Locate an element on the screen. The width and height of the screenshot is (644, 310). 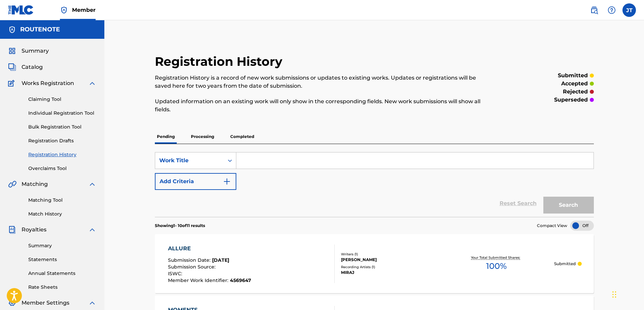
span: Member Work Identifier : is located at coordinates (199, 280).